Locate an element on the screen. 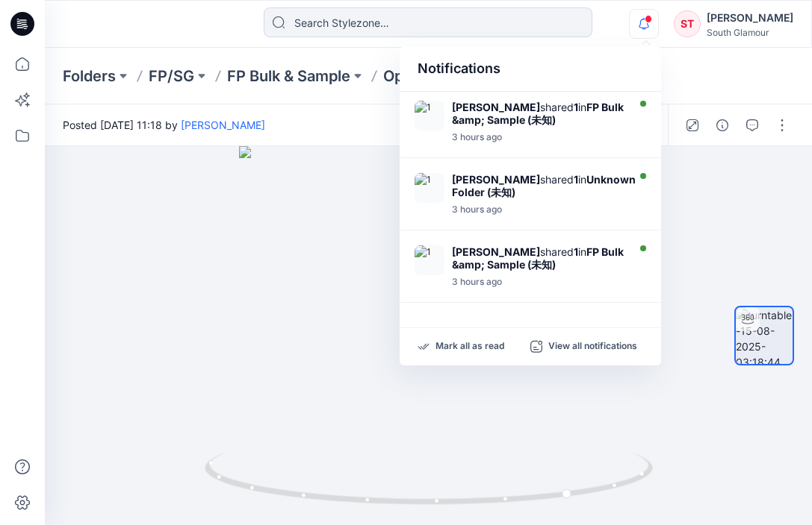 This screenshot has width=812, height=525. div: South Glamour is located at coordinates (750, 32).